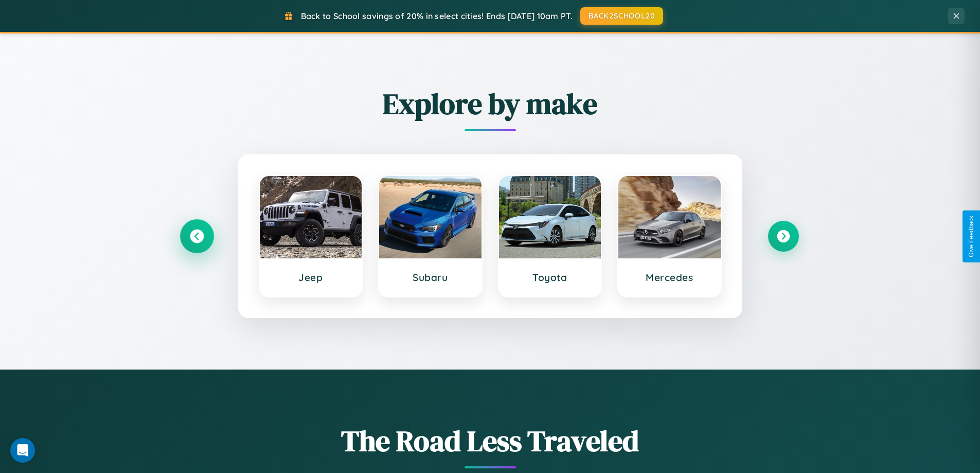 The width and height of the screenshot is (980, 473). What do you see at coordinates (23, 450) in the screenshot?
I see `div: Open Intercom Messenger` at bounding box center [23, 450].